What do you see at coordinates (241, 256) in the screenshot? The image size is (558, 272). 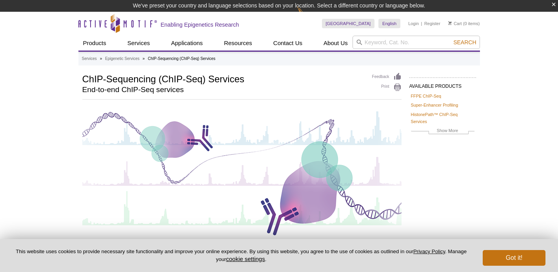 I see `p: This website uses cookies to provide necessary site functionality and improve your online experie...` at bounding box center [241, 256].